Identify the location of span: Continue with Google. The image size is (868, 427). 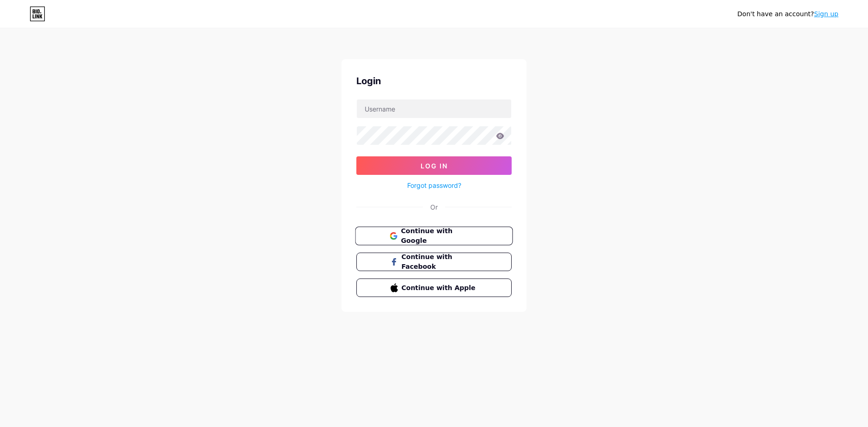
(439, 236).